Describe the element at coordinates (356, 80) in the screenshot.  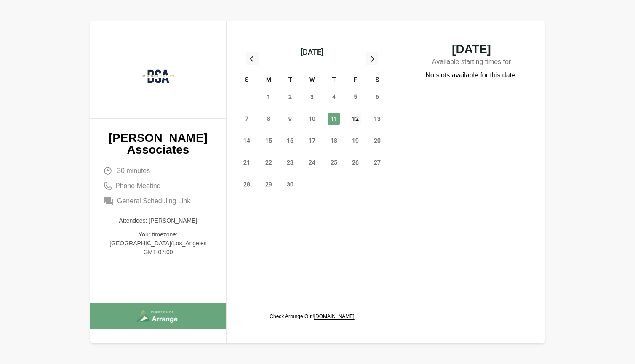
I see `div: F` at that location.